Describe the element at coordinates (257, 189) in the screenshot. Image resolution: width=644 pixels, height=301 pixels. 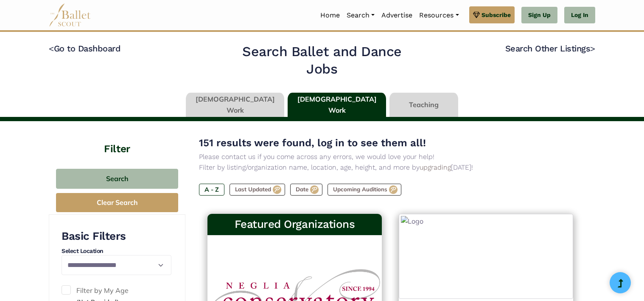
I see `label: Last Updated` at that location.